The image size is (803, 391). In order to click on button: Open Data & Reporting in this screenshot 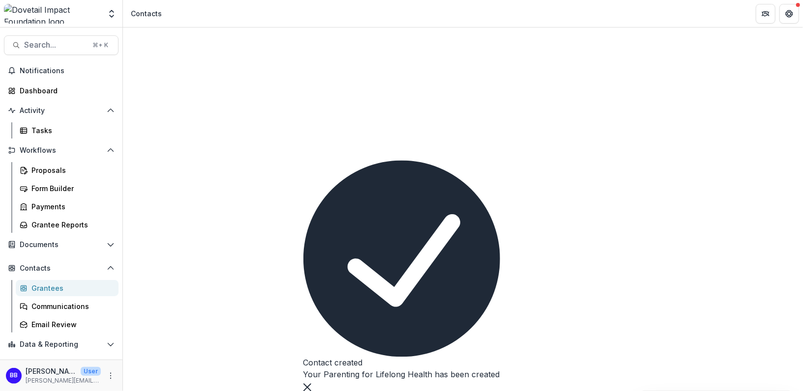, I will do `click(61, 345)`.